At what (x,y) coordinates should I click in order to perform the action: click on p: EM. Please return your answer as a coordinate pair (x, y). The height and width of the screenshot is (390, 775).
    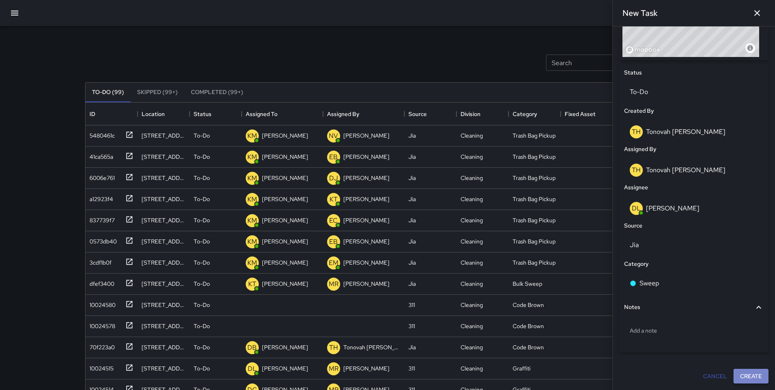
    Looking at the image, I should click on (334, 263).